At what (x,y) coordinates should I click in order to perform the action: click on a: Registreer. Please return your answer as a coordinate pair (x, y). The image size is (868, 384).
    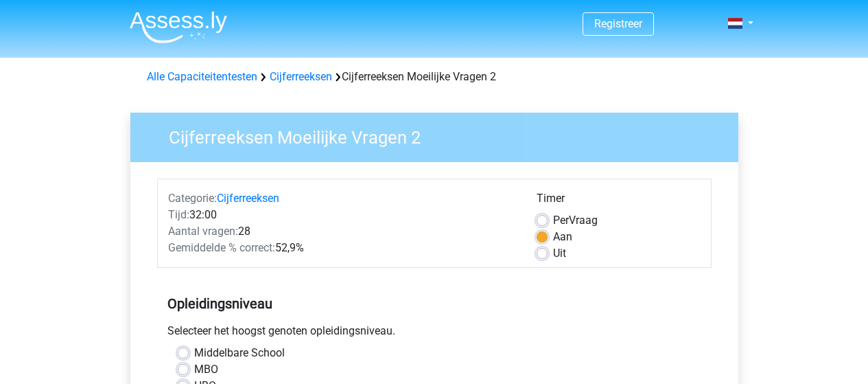
    Looking at the image, I should click on (619, 23).